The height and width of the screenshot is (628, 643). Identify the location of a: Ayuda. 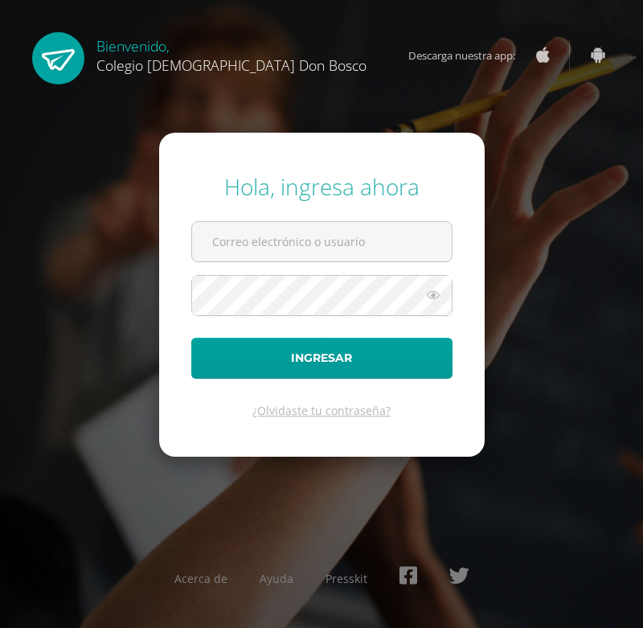
(276, 578).